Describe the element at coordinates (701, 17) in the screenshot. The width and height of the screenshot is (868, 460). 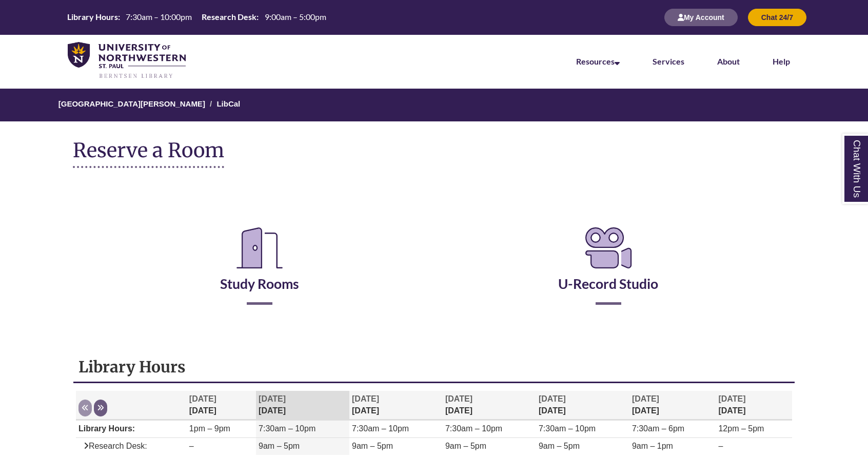
I see `button: My Account` at that location.